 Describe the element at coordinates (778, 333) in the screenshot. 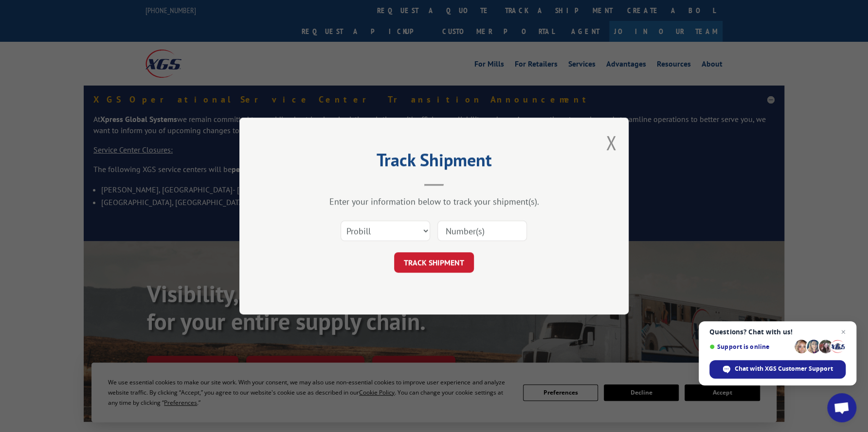

I see `span: Questions? Chat with us!` at that location.